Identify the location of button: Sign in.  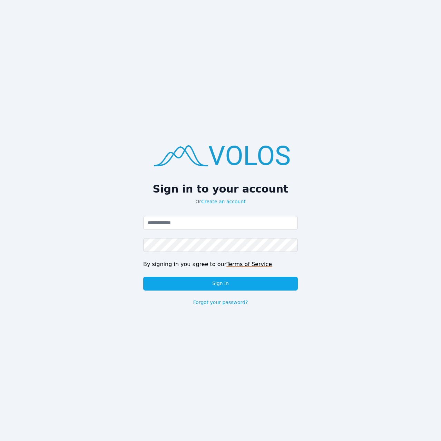
(221, 284).